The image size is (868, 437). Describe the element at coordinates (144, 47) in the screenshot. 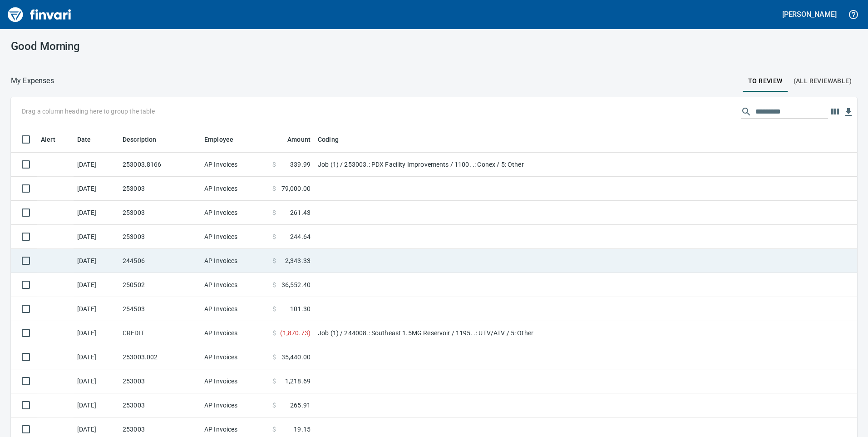

I see `h3: Good Morning` at that location.